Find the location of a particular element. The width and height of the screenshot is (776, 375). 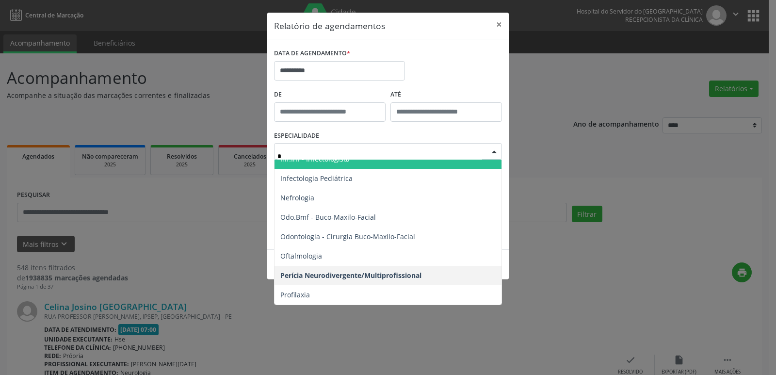

label: ESPECIALIDADE is located at coordinates (296, 136).